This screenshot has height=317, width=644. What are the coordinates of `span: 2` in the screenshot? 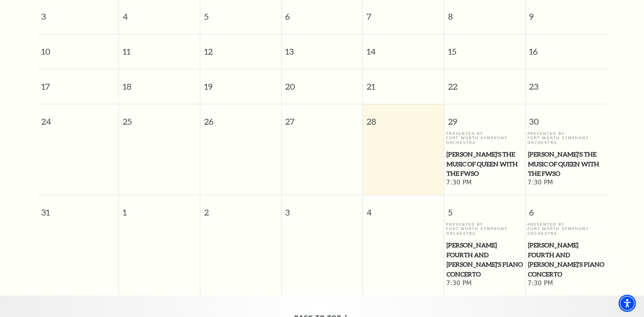 It's located at (241, 208).